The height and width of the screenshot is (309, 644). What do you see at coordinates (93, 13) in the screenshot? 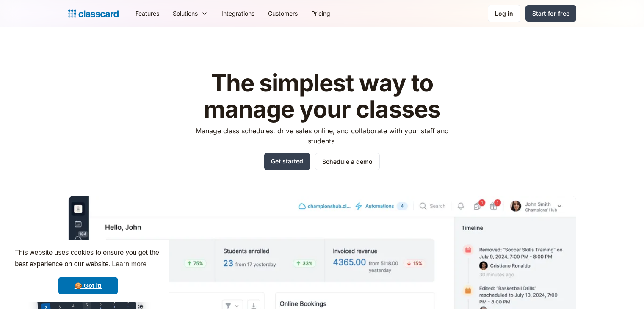
I see `a: home` at bounding box center [93, 13].